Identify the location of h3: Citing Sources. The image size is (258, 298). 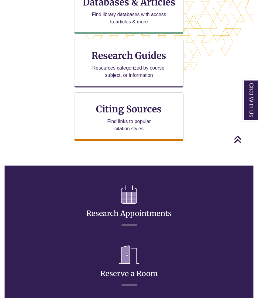
(129, 109).